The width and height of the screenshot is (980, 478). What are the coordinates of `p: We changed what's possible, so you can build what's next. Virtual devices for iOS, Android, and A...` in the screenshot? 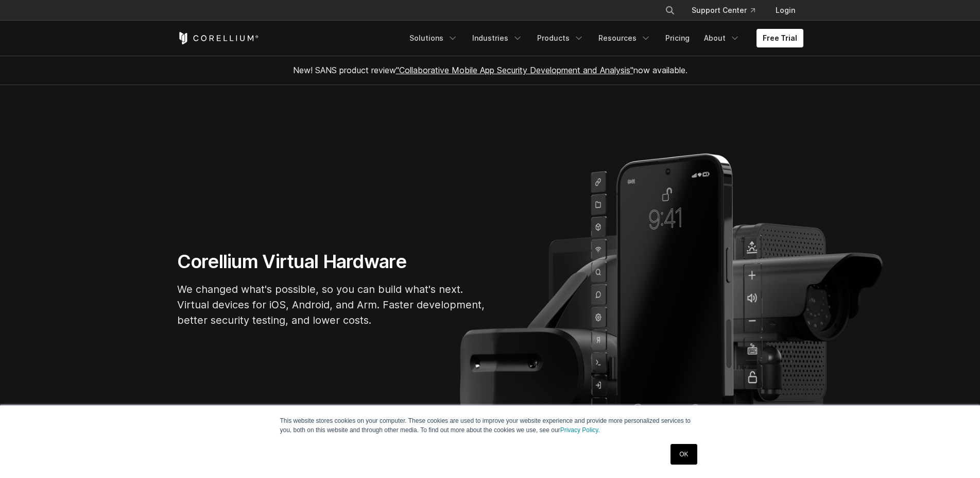 It's located at (332, 305).